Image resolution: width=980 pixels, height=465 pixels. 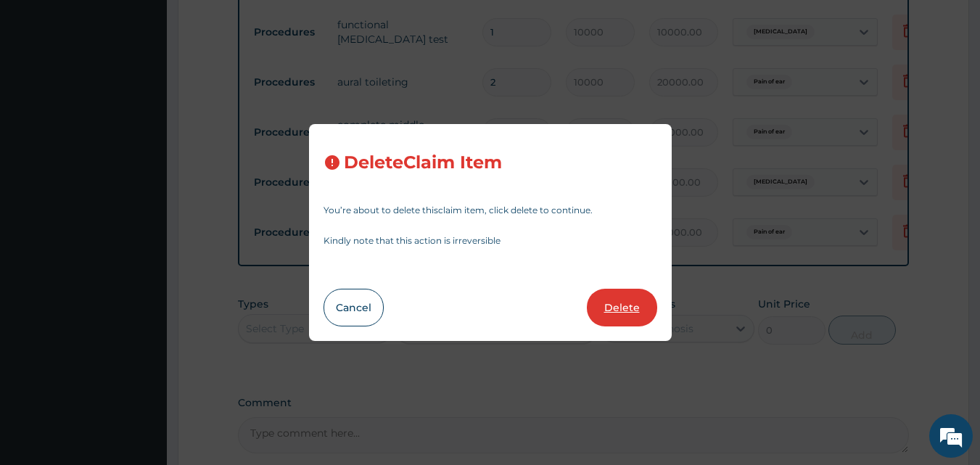 I want to click on h3: Delete Claim Item, so click(x=423, y=163).